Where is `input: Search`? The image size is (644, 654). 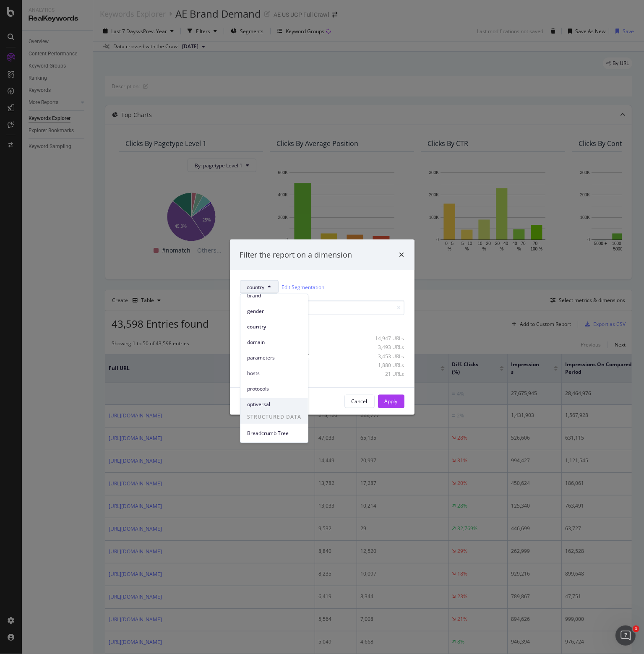 input: Search is located at coordinates (322, 307).